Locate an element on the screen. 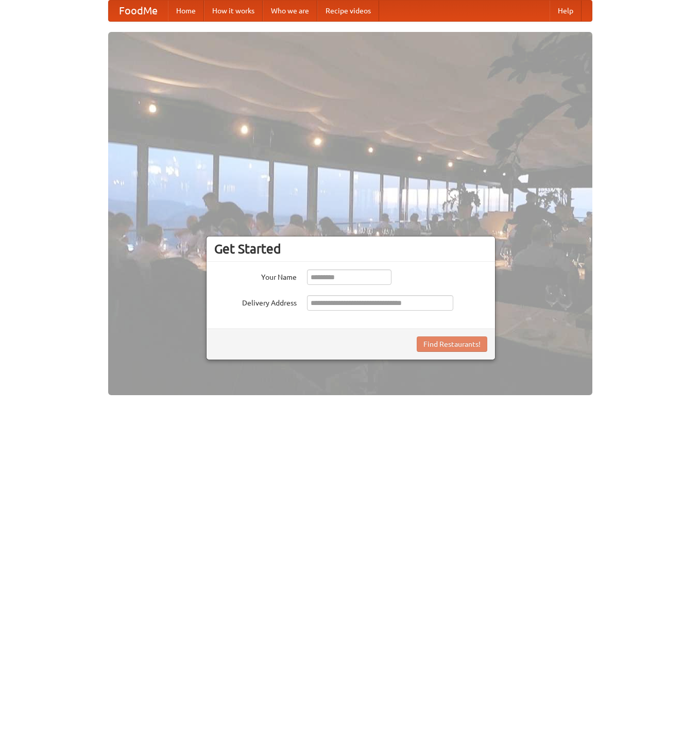 The height and width of the screenshot is (729, 700). a: How it works is located at coordinates (234, 10).